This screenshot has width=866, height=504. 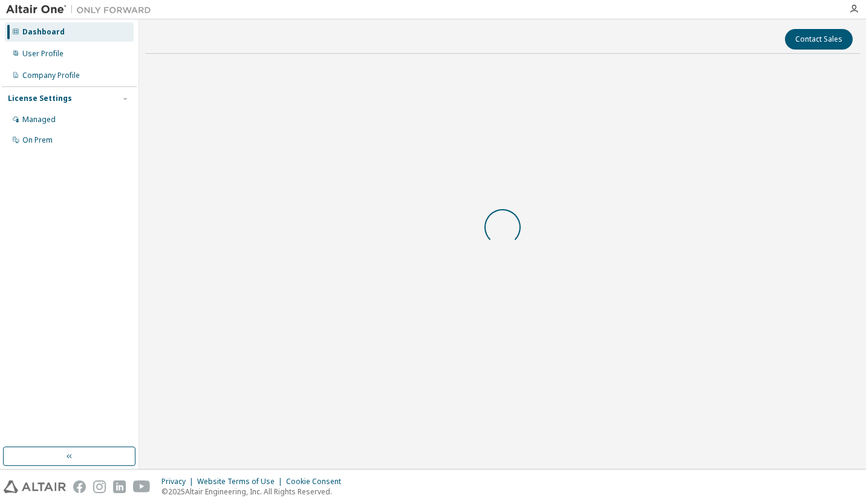 What do you see at coordinates (818, 39) in the screenshot?
I see `button: Contact Sales` at bounding box center [818, 39].